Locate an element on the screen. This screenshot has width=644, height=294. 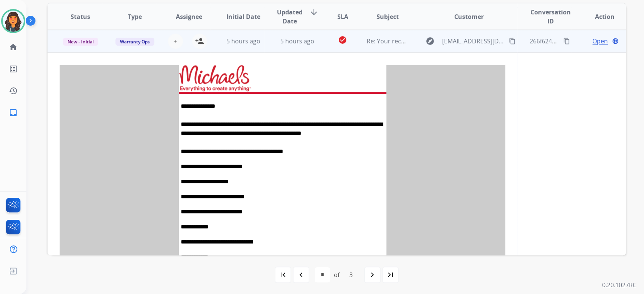
mat-icon: inbox is located at coordinates (13, 113).